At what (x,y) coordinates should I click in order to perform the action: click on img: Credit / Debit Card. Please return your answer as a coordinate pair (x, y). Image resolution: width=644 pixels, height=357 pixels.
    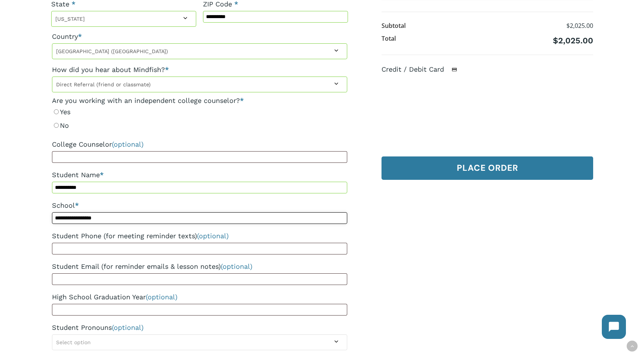
    Looking at the image, I should click on (454, 70).